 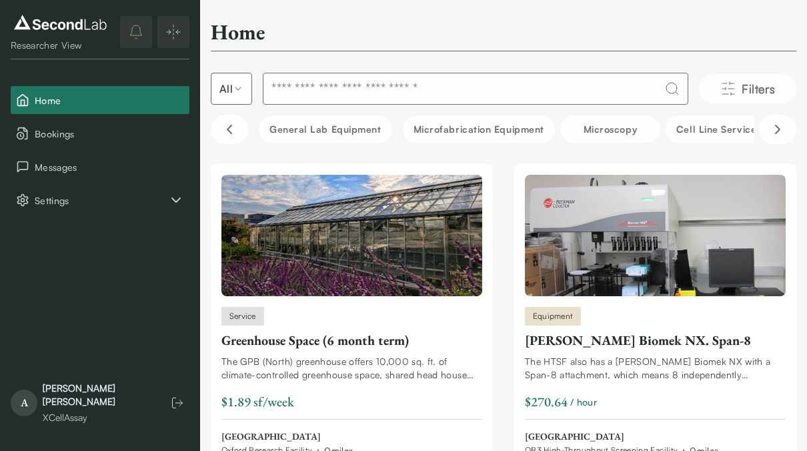 I want to click on li: Messages, so click(x=100, y=167).